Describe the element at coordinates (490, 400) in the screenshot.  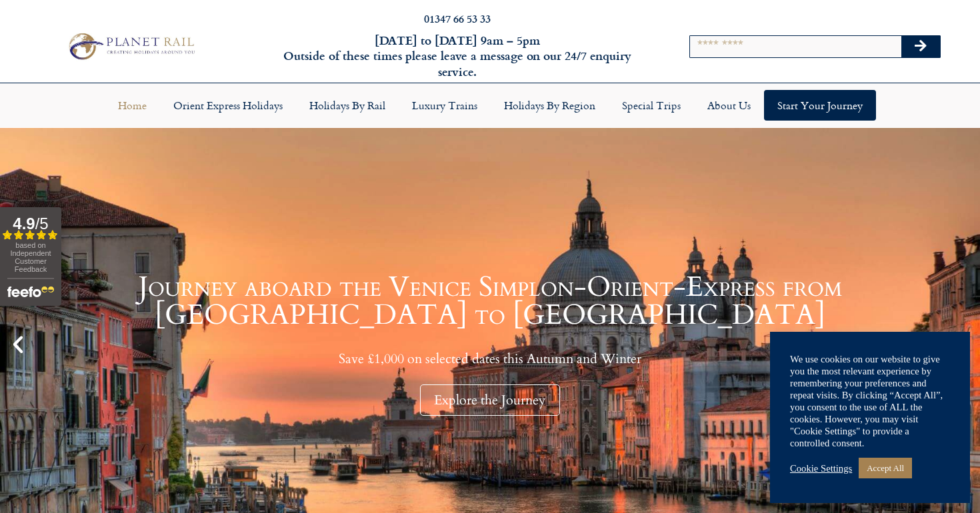
I see `div: Explore the Journey` at that location.